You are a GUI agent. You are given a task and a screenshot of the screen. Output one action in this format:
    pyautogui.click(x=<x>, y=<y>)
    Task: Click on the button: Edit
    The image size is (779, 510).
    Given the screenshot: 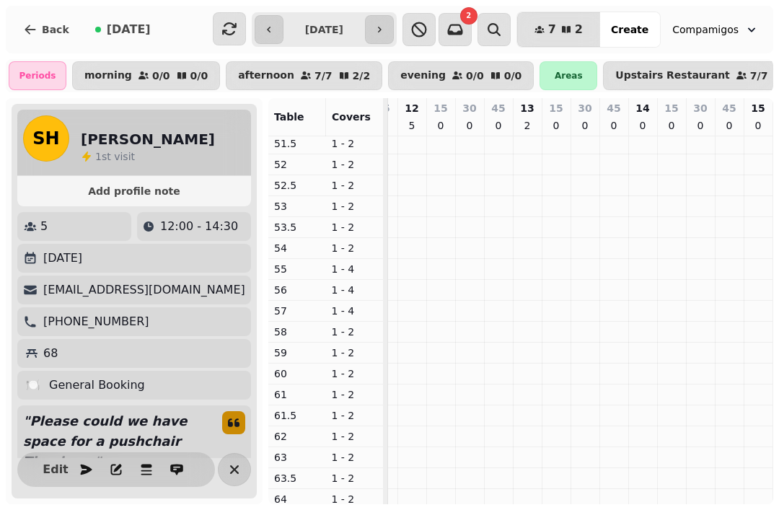 What is the action you would take?
    pyautogui.click(x=56, y=470)
    